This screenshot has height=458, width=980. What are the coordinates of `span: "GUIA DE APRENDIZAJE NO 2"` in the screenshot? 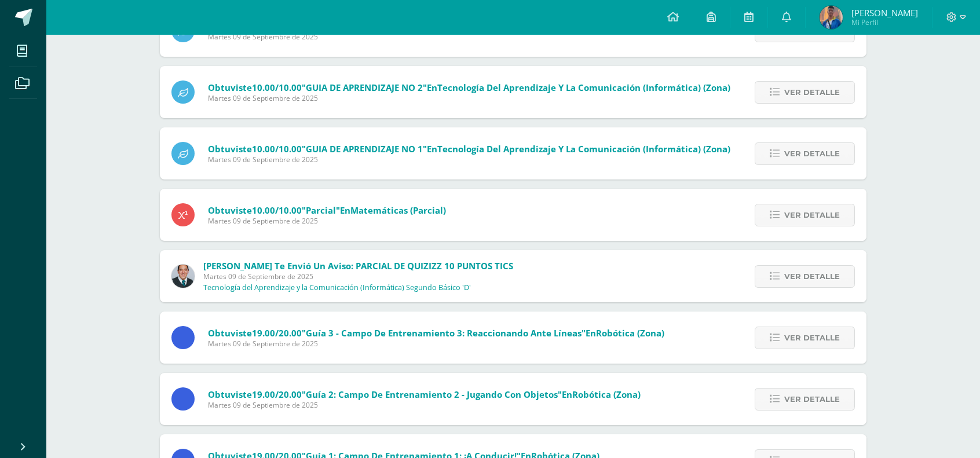 It's located at (364, 87).